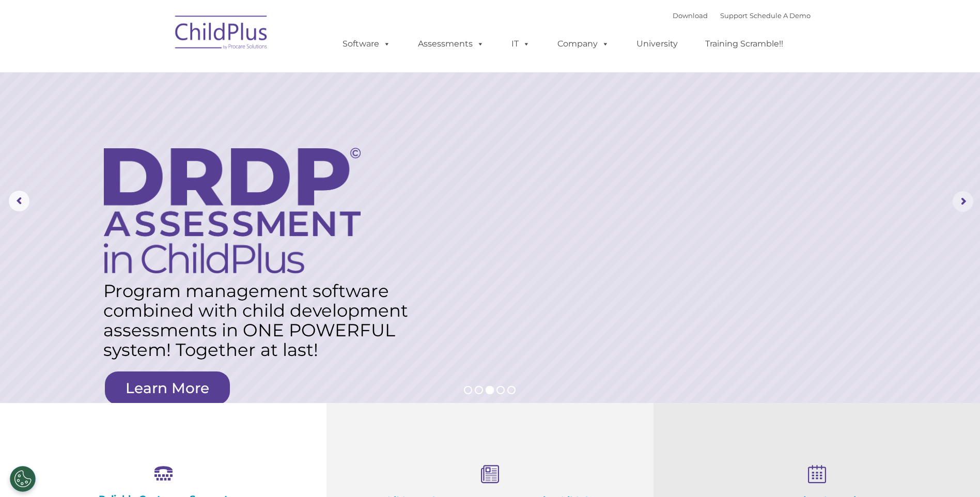 This screenshot has width=980, height=497. I want to click on a: Learn More, so click(168, 388).